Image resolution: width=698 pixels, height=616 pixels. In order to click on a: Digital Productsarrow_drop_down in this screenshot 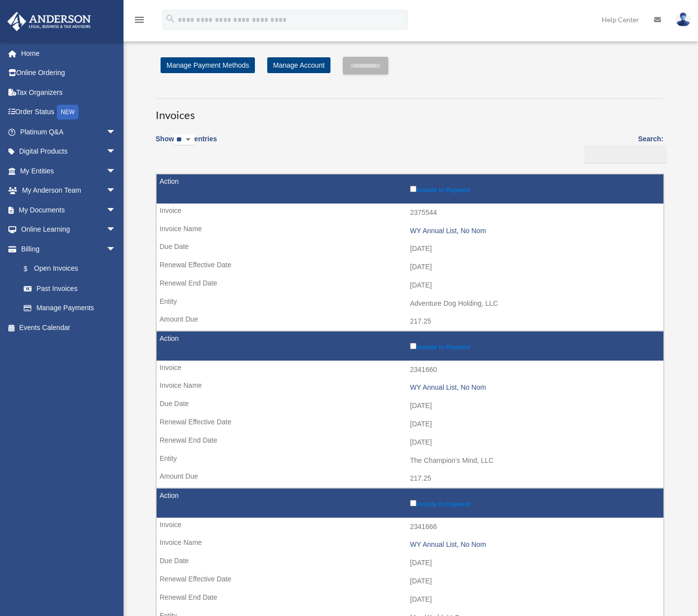, I will do `click(69, 152)`.